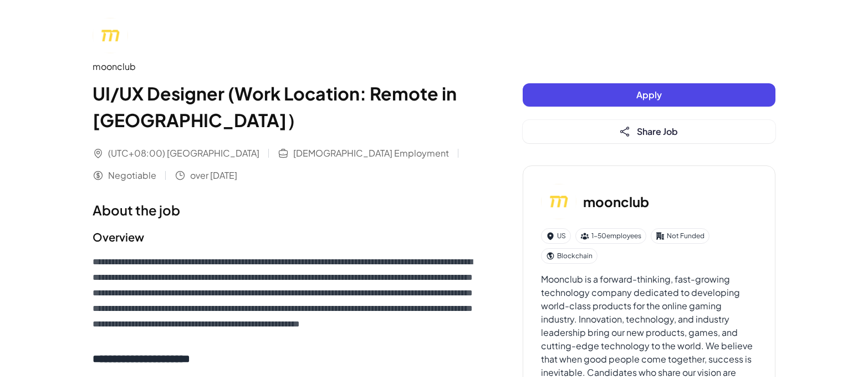  Describe the element at coordinates (680, 236) in the screenshot. I see `div: Not Funded` at that location.